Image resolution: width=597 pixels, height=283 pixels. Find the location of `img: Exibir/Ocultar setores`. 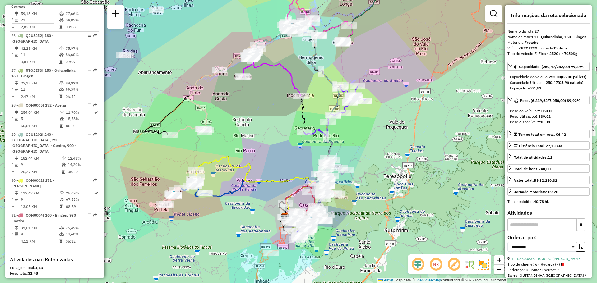

img: Exibir/Ocultar setores is located at coordinates (483, 265).